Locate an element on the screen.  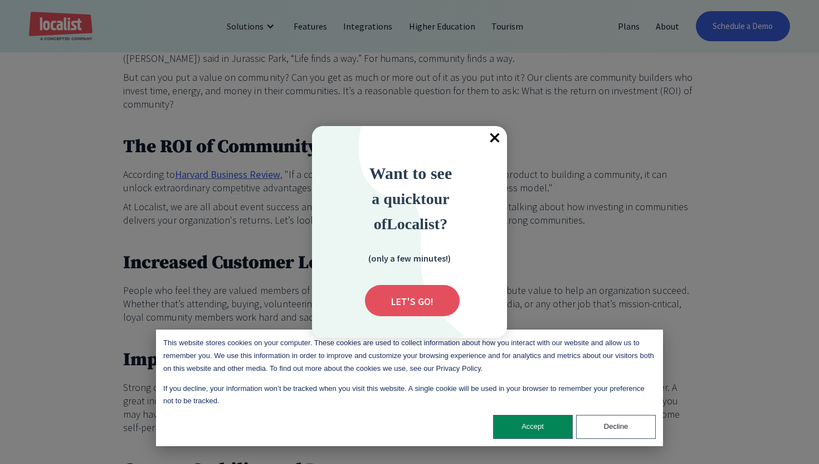
p: If you decline, your information won’t be tracked when you visit this website. A single cookie wi... is located at coordinates (410, 395).